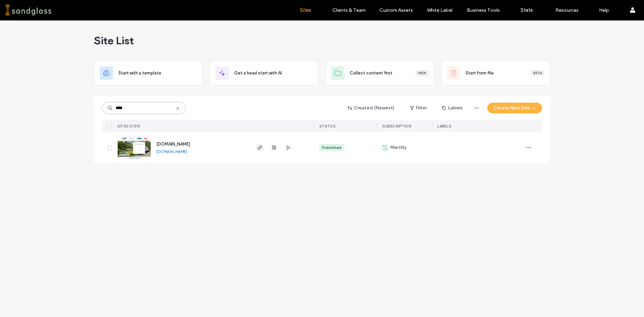  What do you see at coordinates (603, 10) in the screenshot?
I see `label: Help` at bounding box center [603, 10].